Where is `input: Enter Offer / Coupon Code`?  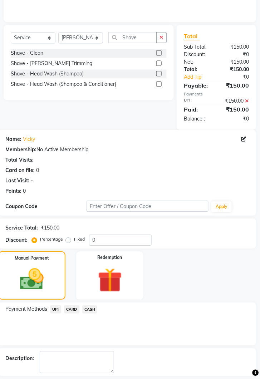
input: Enter Offer / Coupon Code is located at coordinates (147, 206).